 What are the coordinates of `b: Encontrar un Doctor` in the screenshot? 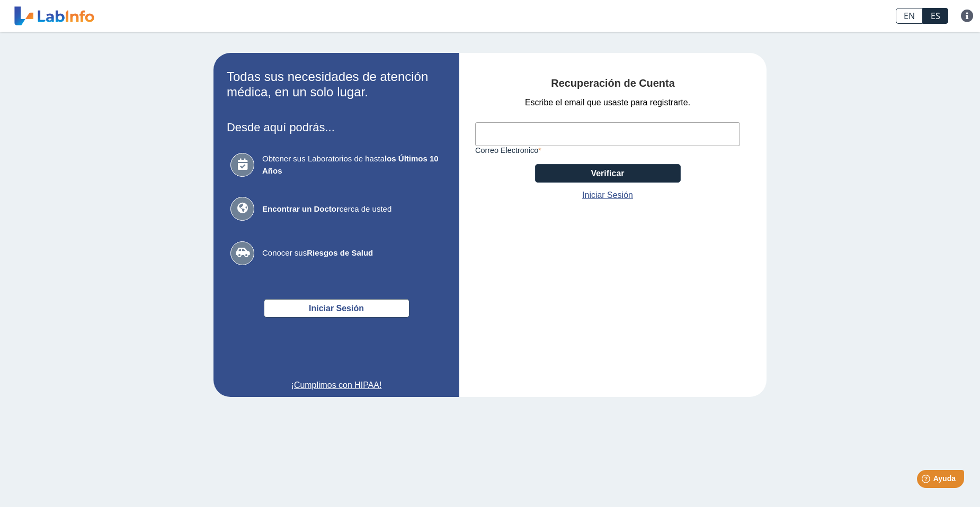 It's located at (301, 209).